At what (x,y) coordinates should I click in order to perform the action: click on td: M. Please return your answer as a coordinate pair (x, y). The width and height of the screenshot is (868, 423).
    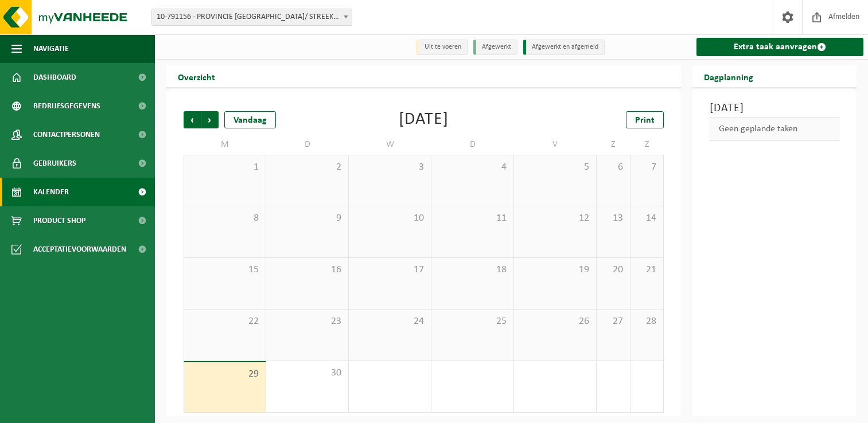
    Looking at the image, I should click on (225, 145).